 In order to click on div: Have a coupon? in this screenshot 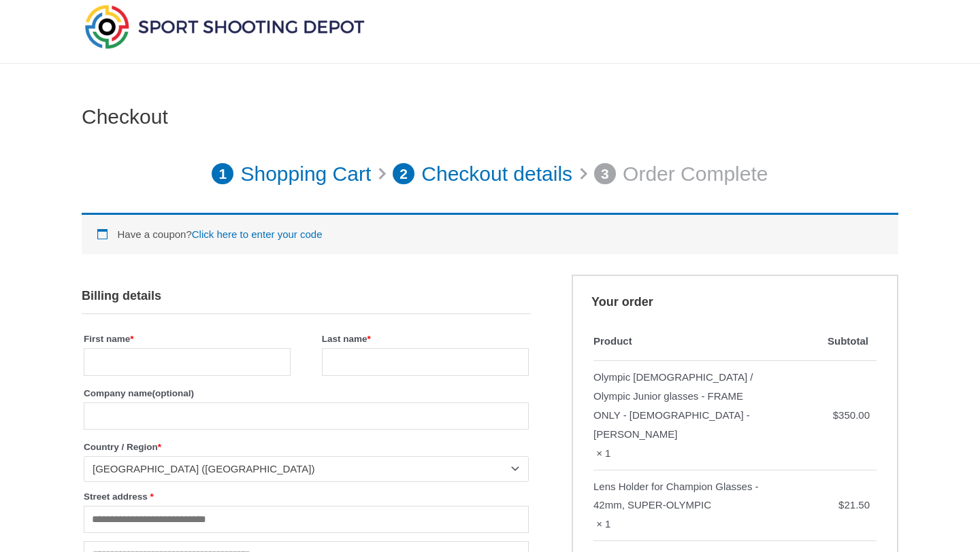, I will do `click(490, 233)`.